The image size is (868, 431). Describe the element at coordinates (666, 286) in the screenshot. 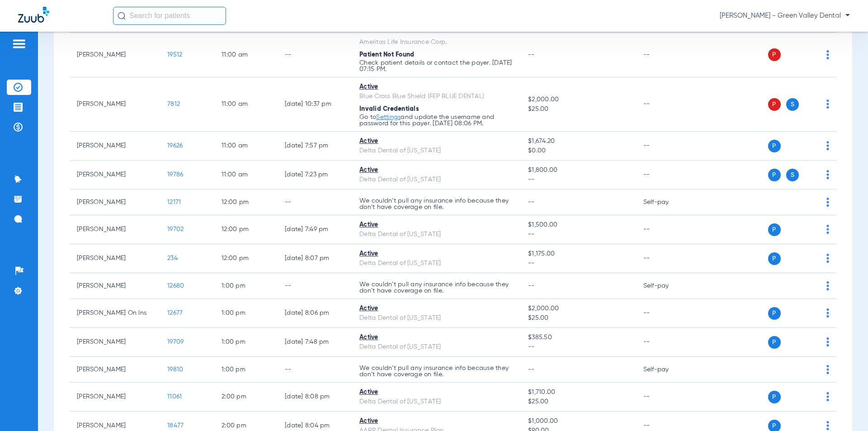

I see `td: Self-pay` at that location.